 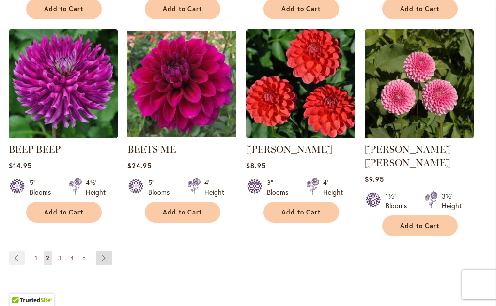 What do you see at coordinates (375, 179) in the screenshot?
I see `span: $9.95` at bounding box center [375, 179].